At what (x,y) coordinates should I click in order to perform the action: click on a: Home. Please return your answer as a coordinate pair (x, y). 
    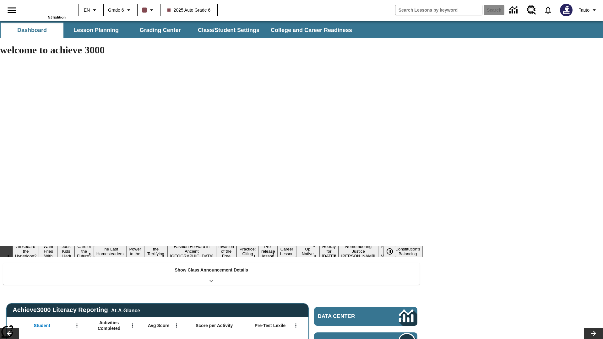
    Looking at the image, I should click on (45, 9).